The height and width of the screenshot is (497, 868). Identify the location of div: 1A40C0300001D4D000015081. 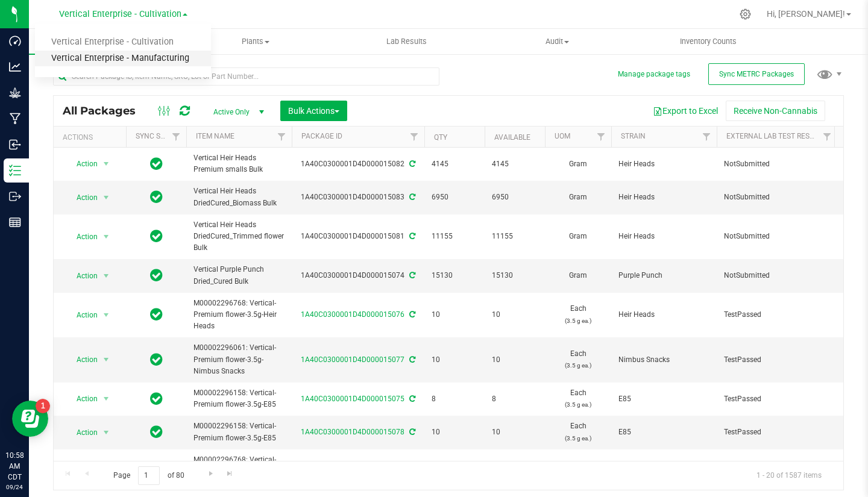
(358, 237).